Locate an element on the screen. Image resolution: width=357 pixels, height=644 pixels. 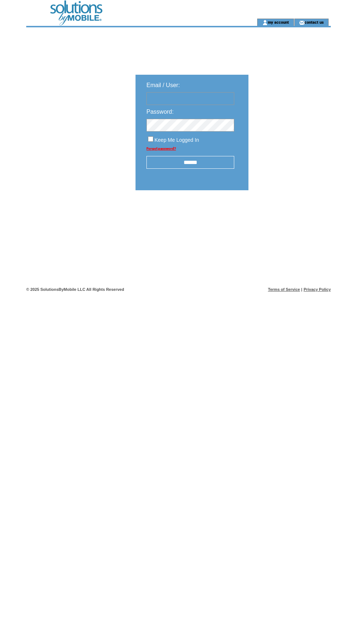
span: © 2025 SolutionsByMobile LLC All Rights Reserved is located at coordinates (75, 289).